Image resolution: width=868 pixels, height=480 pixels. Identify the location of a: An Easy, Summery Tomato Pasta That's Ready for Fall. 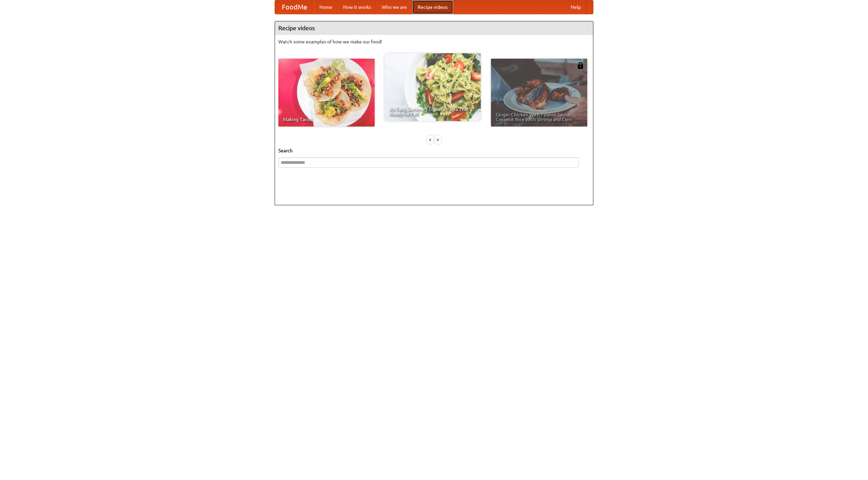
(432, 88).